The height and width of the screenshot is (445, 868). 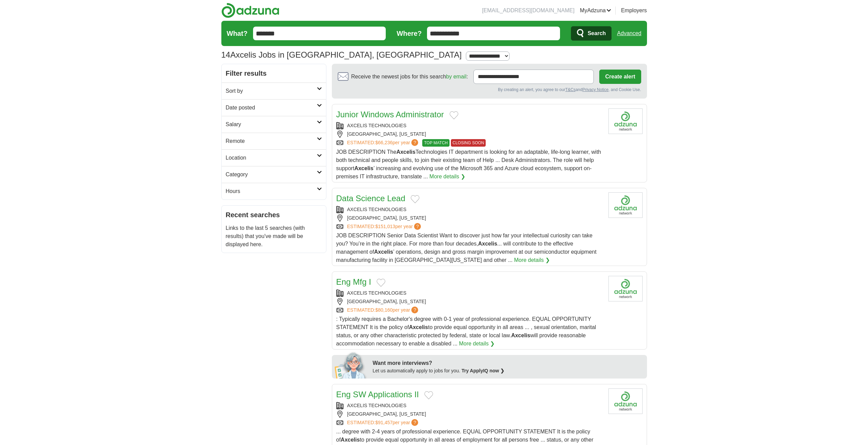 I want to click on span: $151,013, so click(x=385, y=226).